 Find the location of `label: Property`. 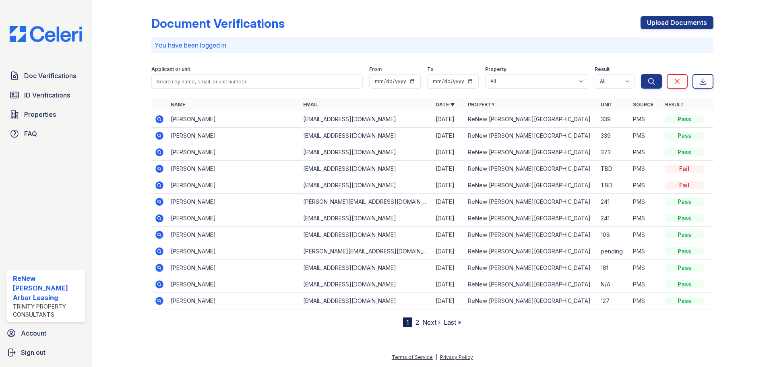

label: Property is located at coordinates (496, 69).